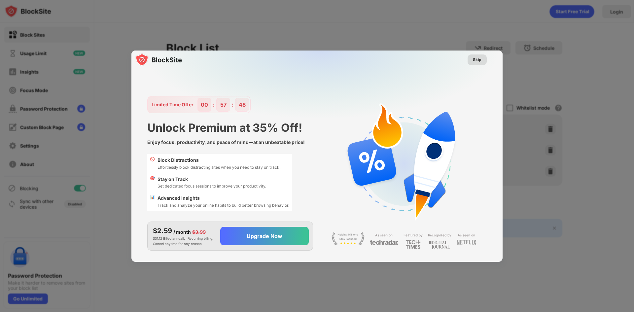 This screenshot has height=312, width=634. I want to click on div: Track and analyze your online habits to build better browsing behavior., so click(223, 205).